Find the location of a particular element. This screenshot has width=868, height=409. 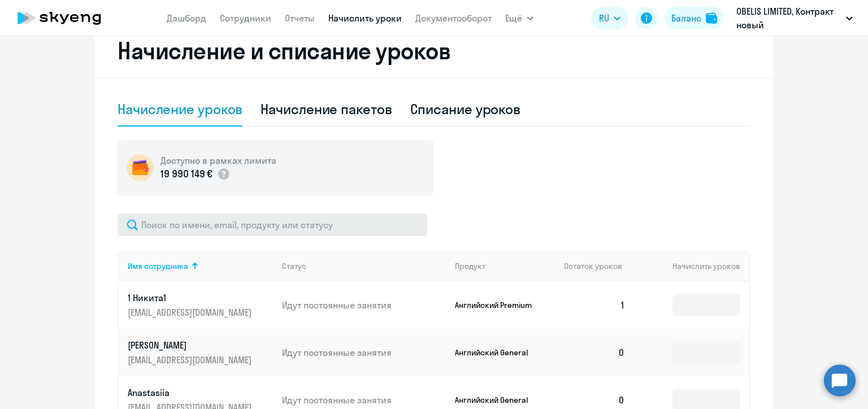

p: Английский Premium is located at coordinates (497, 305).